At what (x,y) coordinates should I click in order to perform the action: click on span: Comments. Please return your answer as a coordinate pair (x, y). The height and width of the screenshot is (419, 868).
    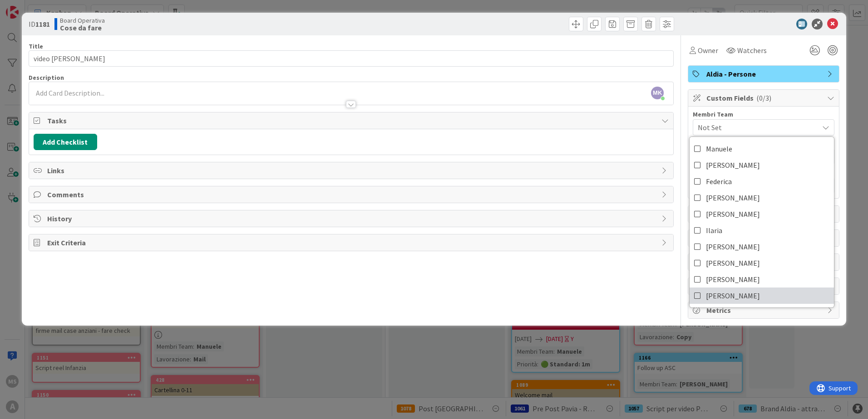
    Looking at the image, I should click on (352, 195).